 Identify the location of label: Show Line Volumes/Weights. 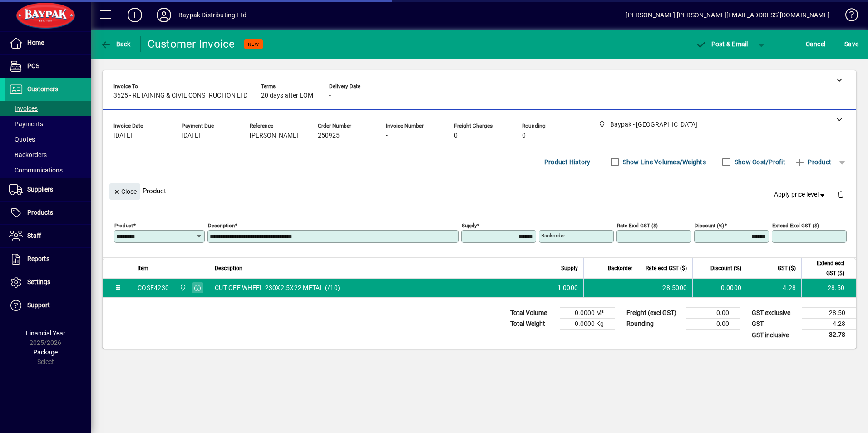
(663, 162).